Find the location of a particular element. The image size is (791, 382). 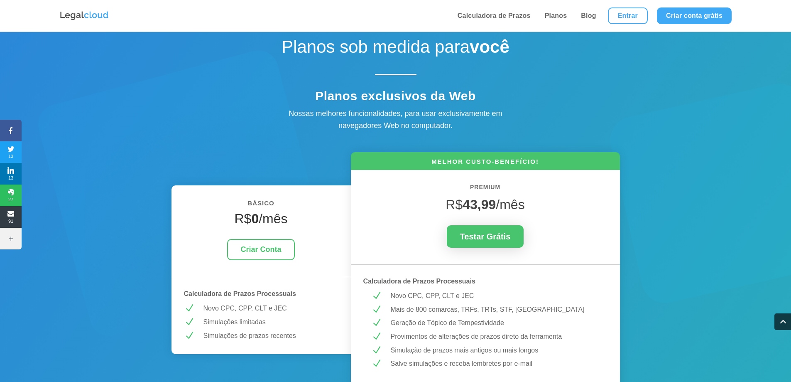

p: Simulações limitadas is located at coordinates (271, 322).